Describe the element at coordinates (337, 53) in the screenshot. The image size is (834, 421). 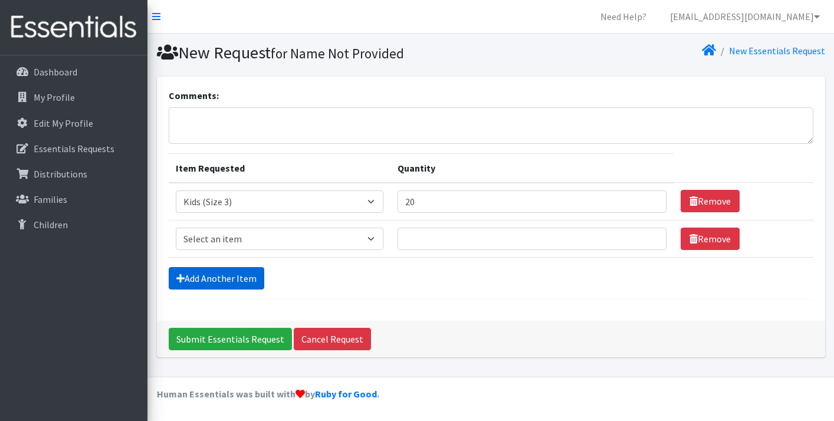
I see `small: for Name Not Provided` at that location.